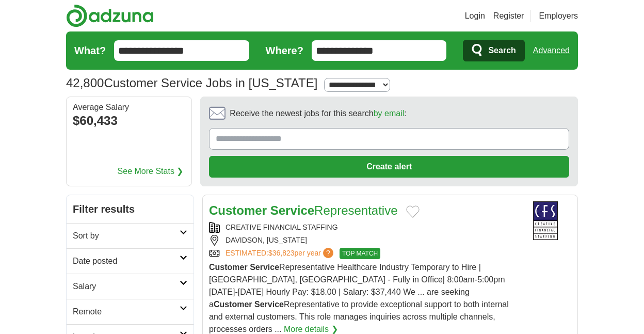 This screenshot has height=334, width=644. Describe the element at coordinates (126, 287) in the screenshot. I see `h2: Salary` at that location.